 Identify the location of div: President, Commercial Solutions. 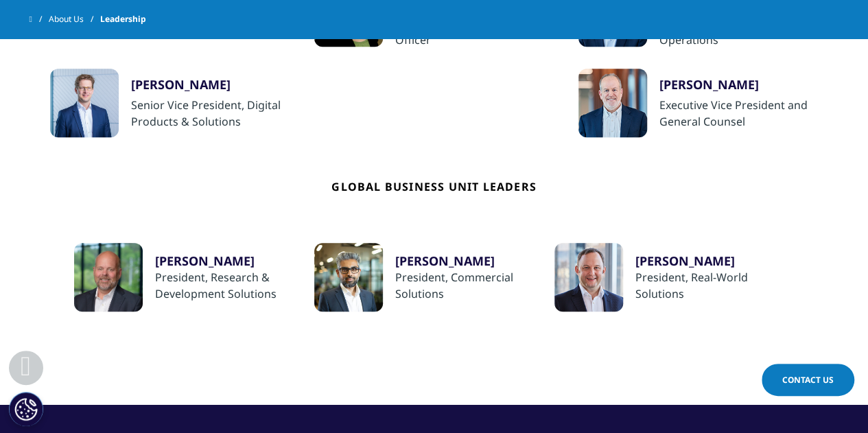
(475, 285).